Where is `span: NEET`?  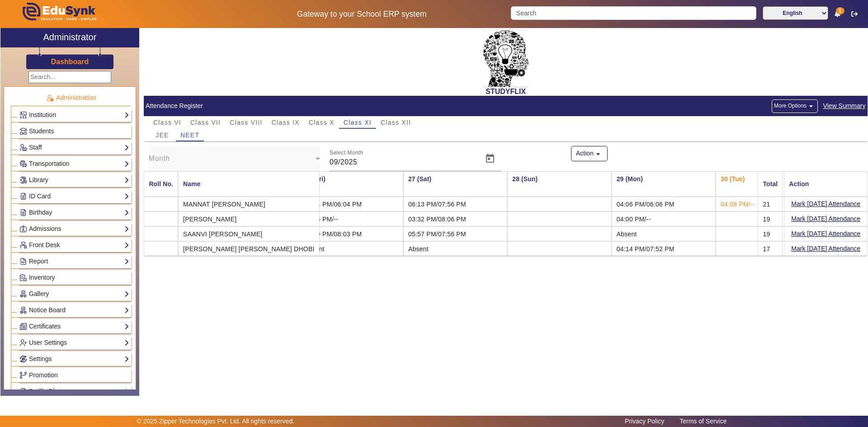
span: NEET is located at coordinates (190, 135).